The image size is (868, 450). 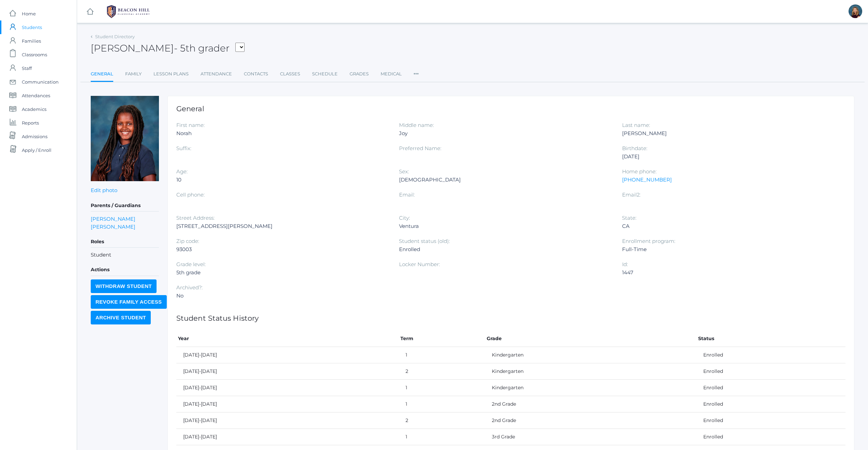 I want to click on div: Norah, so click(x=282, y=133).